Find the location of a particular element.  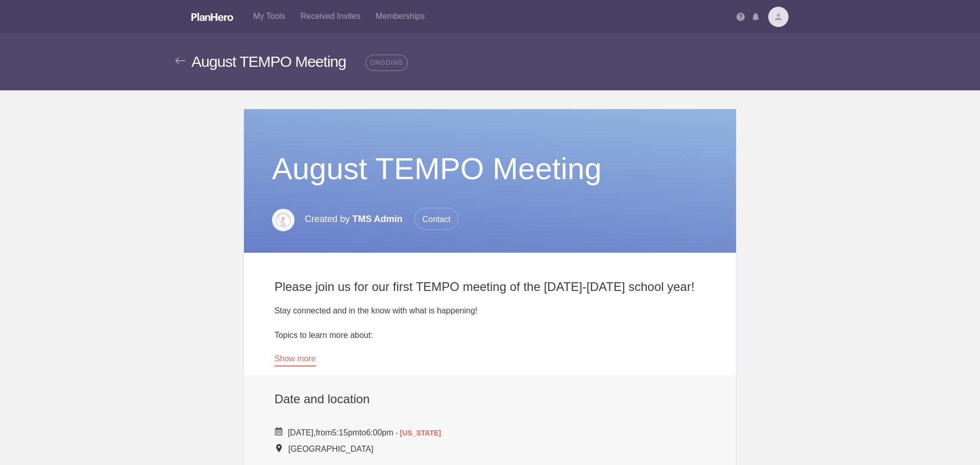

span: 5:15pm is located at coordinates (345, 433).